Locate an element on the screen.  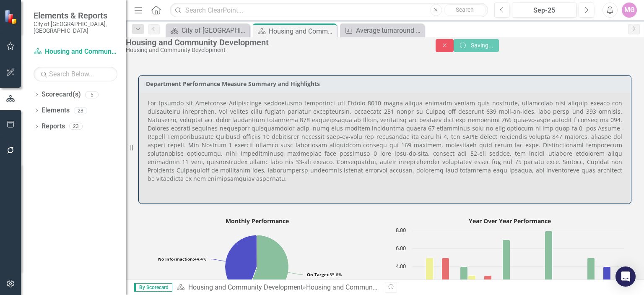
text: Year Over Year Performance is located at coordinates (510, 220).